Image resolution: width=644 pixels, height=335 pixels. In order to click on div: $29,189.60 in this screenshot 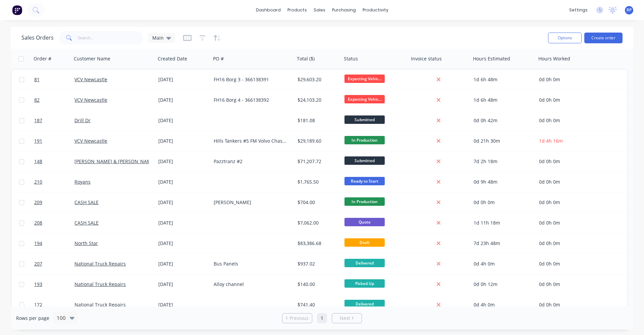, I will do `click(317, 141)`.